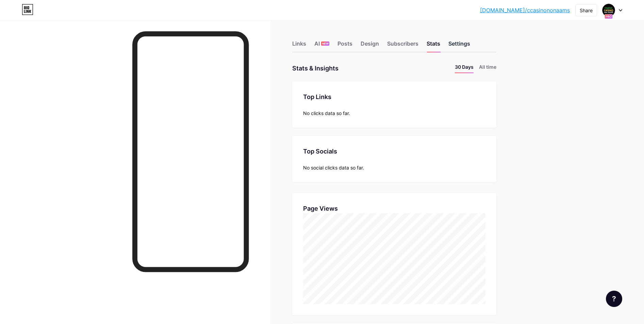  What do you see at coordinates (609, 10) in the screenshot?
I see `img: ccasinononaams` at bounding box center [609, 10].